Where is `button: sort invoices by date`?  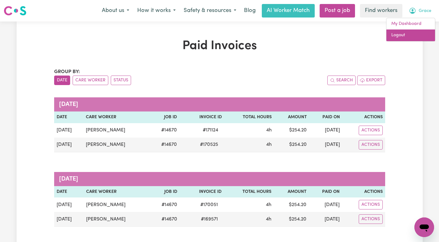 button: sort invoices by date is located at coordinates (62, 80).